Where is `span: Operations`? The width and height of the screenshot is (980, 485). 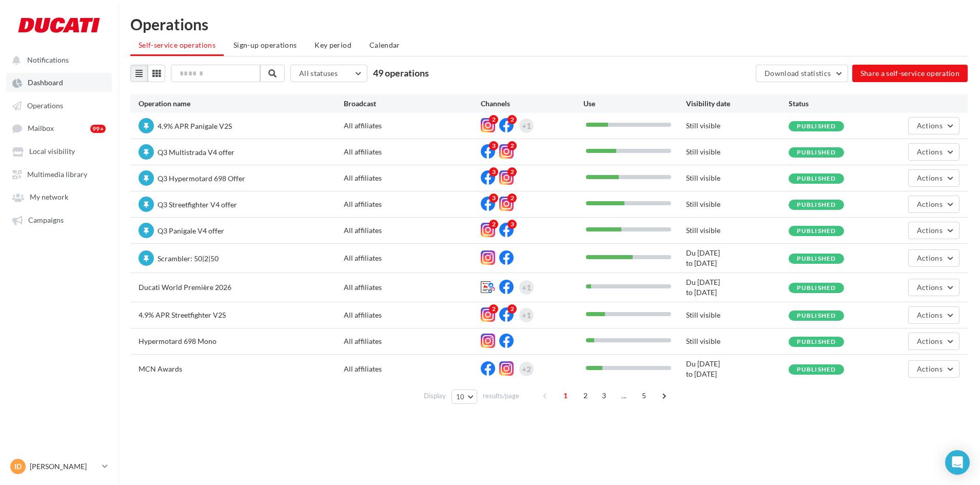 span: Operations is located at coordinates (45, 106).